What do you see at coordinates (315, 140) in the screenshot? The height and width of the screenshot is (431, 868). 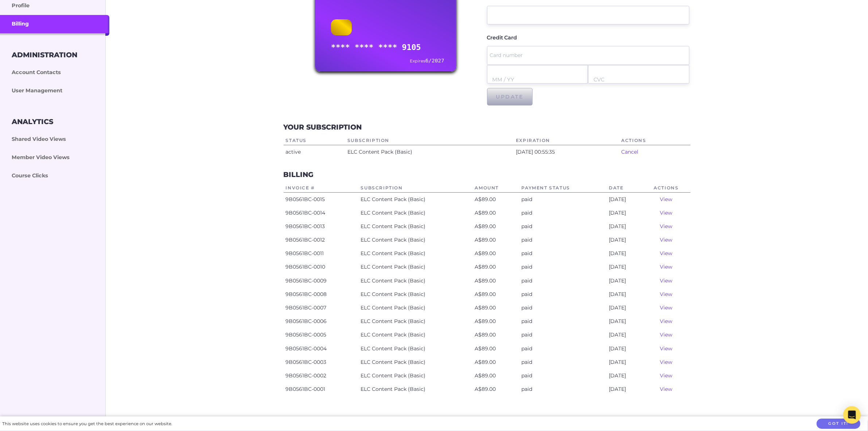 I see `th: Status` at bounding box center [315, 140].